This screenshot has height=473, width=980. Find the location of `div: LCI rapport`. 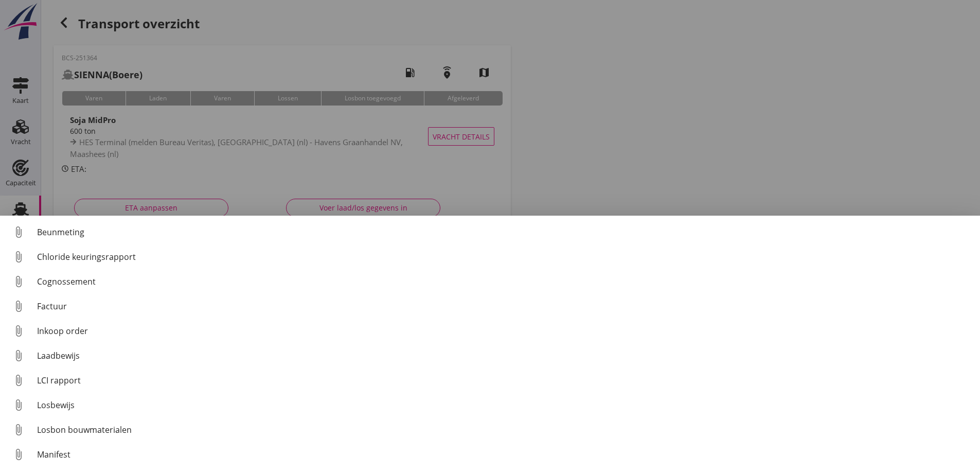

div: LCI rapport is located at coordinates (504, 380).